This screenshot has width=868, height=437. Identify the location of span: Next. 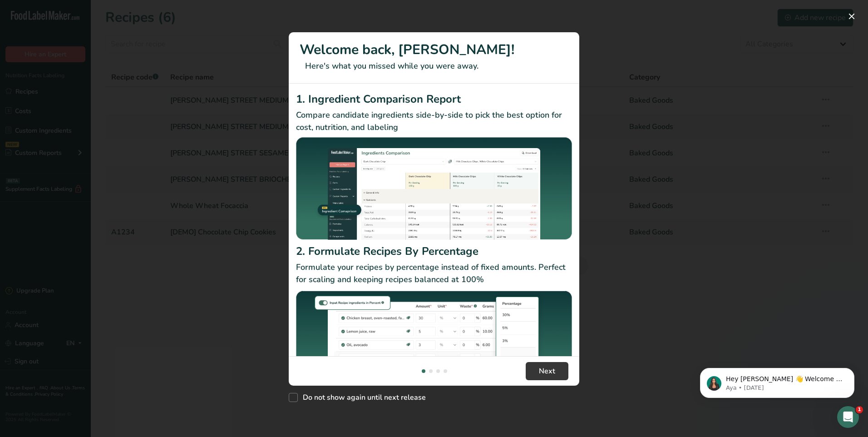
(547, 371).